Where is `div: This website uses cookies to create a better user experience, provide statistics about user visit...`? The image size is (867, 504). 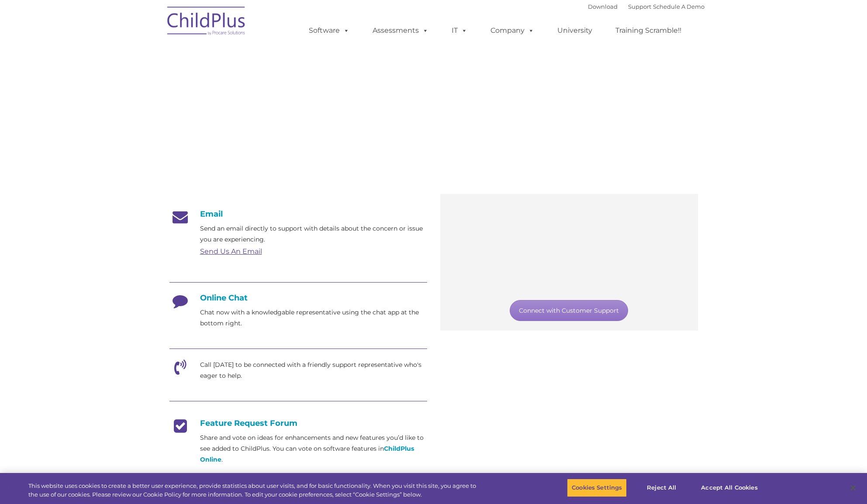 div: This website uses cookies to create a better user experience, provide statistics about user visit... is located at coordinates (252, 490).